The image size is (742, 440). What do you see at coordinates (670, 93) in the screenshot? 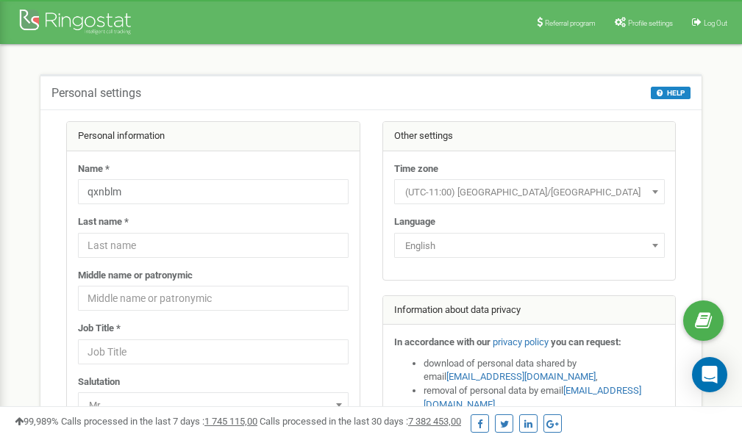
I see `button: HELP` at bounding box center [670, 93].